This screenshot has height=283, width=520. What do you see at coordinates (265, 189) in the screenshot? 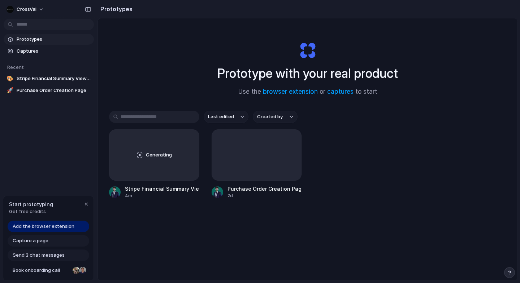
I see `div: Purchase Order Creation Page` at bounding box center [265, 189].